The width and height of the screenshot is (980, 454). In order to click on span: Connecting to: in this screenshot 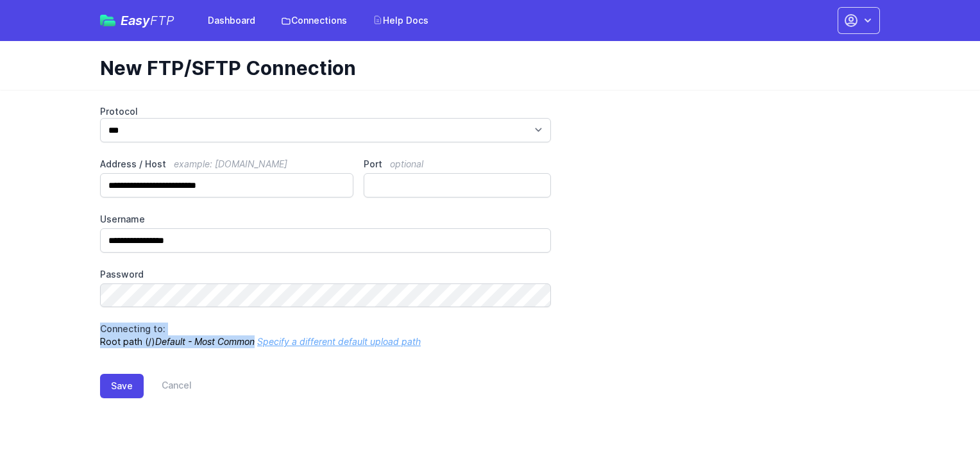, I will do `click(133, 328)`.